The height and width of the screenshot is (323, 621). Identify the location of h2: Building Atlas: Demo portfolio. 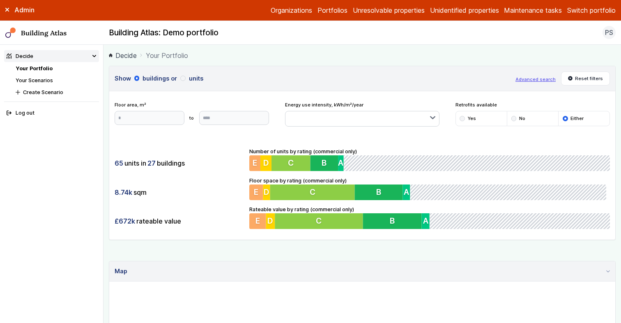
(163, 33).